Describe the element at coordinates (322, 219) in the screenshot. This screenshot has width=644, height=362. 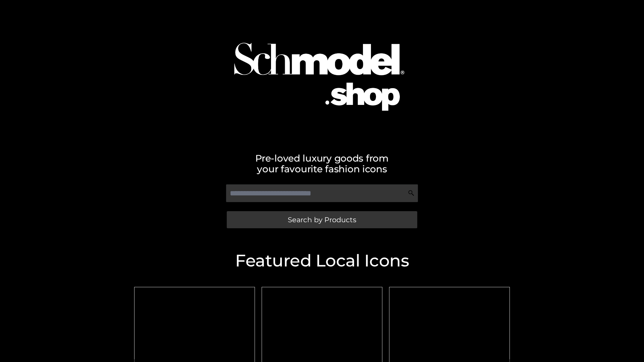
I see `a: Search by Products` at that location.